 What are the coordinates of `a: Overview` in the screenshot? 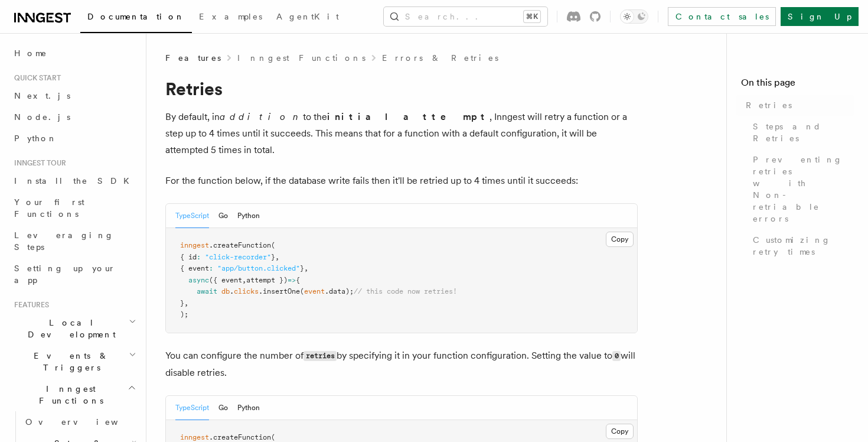 It's located at (80, 422).